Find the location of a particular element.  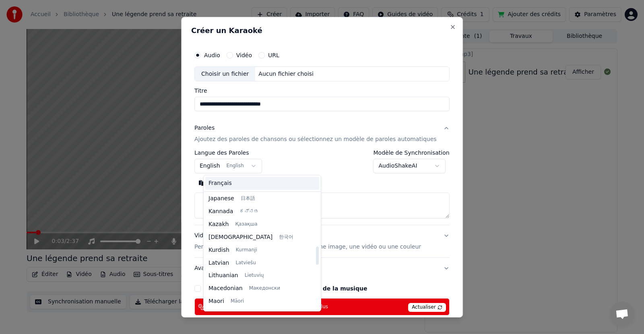

span: 한국어 is located at coordinates (286, 237).